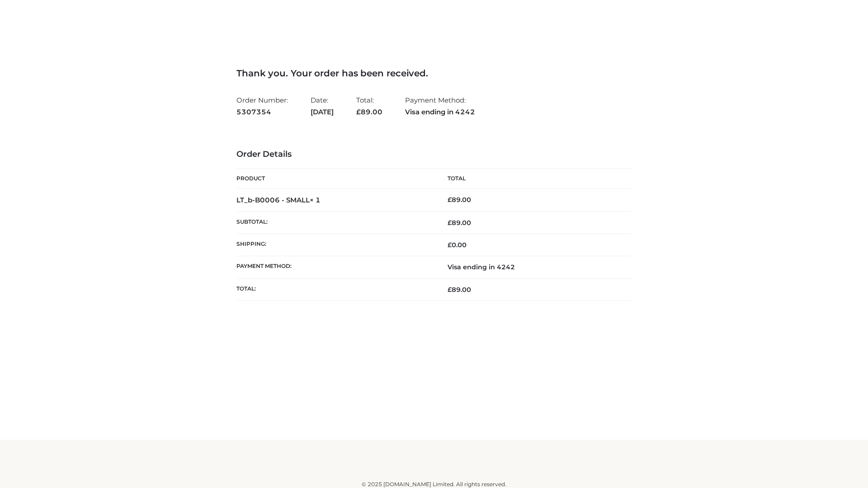 This screenshot has width=868, height=488. Describe the element at coordinates (279, 200) in the screenshot. I see `strong: LT_b-B0006 - SMALL` at that location.